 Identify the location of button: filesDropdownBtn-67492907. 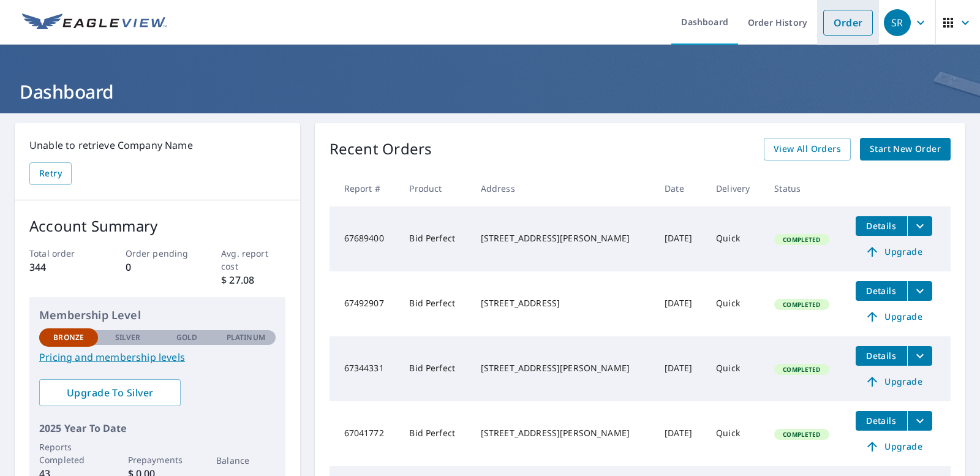
(920, 291).